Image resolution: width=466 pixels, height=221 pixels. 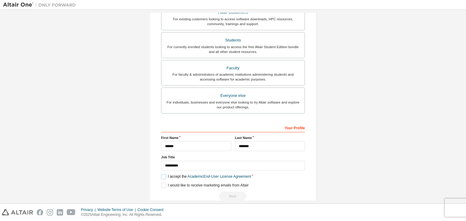 I want to click on div: Faculty, so click(x=233, y=68).